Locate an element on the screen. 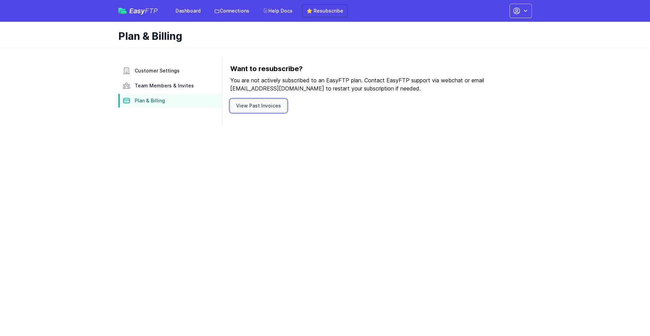 This screenshot has height=336, width=650. span: Easy is located at coordinates (144, 11).